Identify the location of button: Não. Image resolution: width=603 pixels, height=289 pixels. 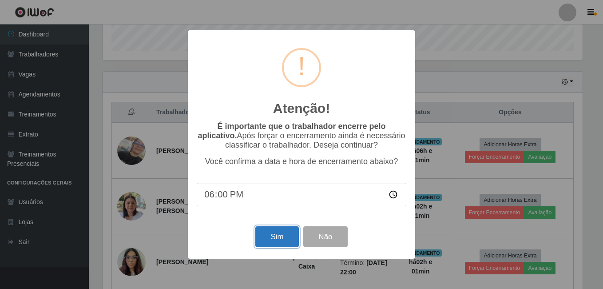
(325, 236).